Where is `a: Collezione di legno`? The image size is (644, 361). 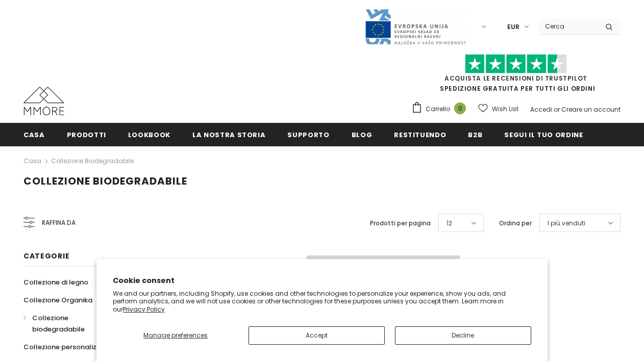
a: Collezione di legno is located at coordinates (56, 282).